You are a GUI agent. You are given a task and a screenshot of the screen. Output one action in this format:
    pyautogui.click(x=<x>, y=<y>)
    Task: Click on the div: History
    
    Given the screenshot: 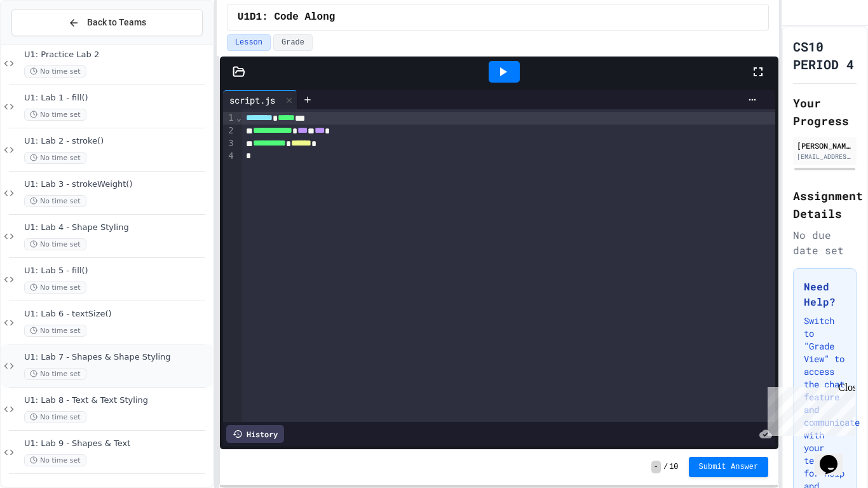 What is the action you would take?
    pyautogui.click(x=255, y=434)
    